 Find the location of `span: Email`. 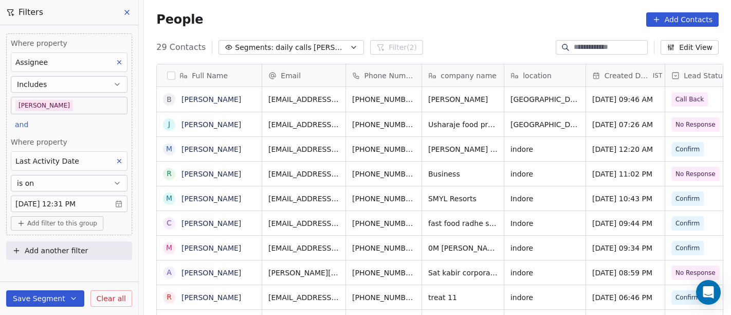

span: Email is located at coordinates (291, 76).